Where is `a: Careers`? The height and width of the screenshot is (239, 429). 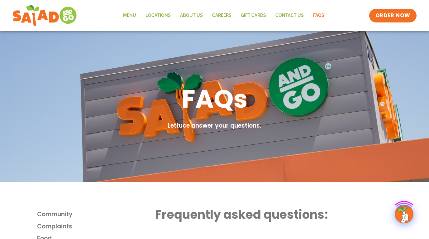
a: Careers is located at coordinates (222, 16).